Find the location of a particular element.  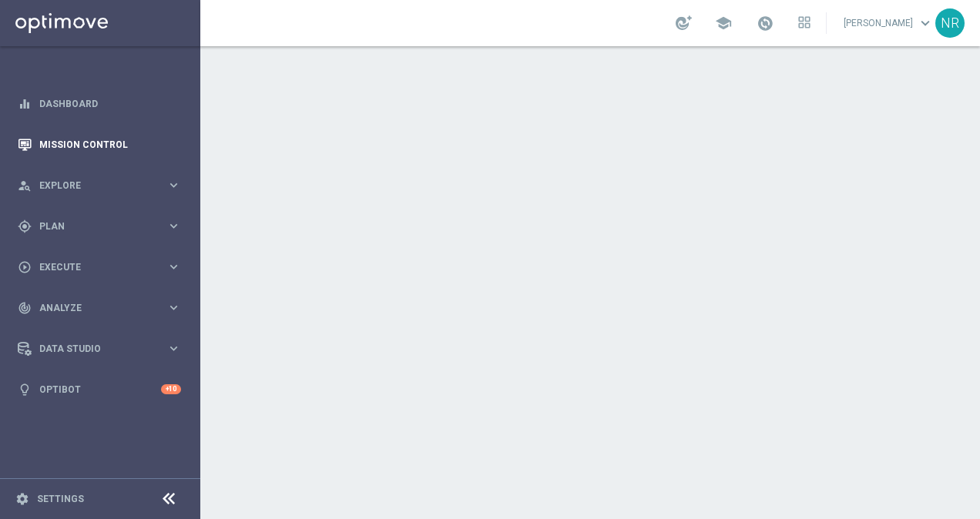

div: play_circle_outline Execute keyboard_arrow_right is located at coordinates (99, 267).